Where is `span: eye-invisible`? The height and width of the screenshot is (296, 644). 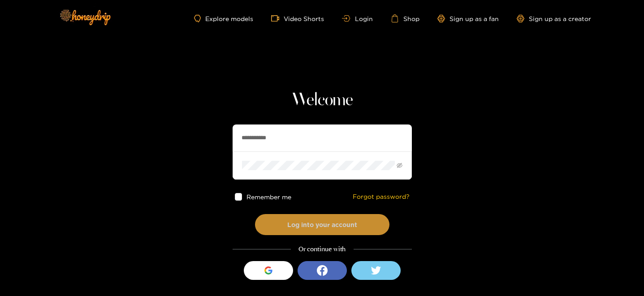
span: eye-invisible is located at coordinates (399, 165).